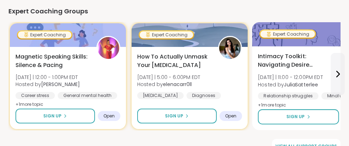  I want to click on div: Career stress, so click(35, 95).